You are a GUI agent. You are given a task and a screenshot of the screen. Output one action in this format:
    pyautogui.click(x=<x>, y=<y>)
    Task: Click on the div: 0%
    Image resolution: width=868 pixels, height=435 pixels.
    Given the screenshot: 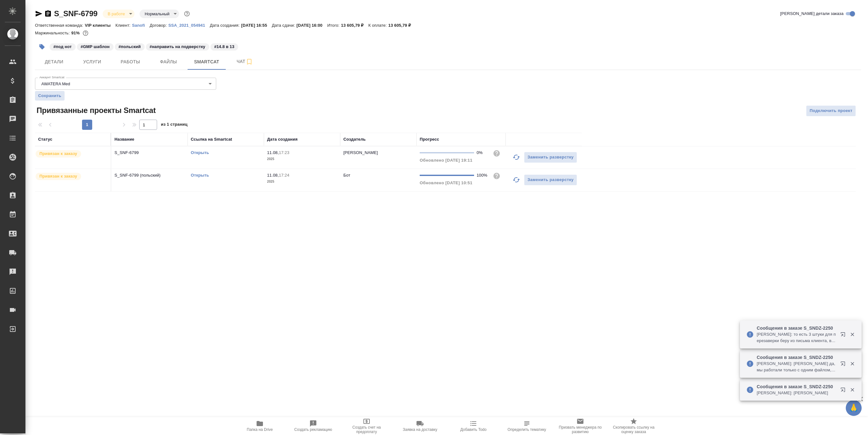 What is the action you would take?
    pyautogui.click(x=482, y=153)
    